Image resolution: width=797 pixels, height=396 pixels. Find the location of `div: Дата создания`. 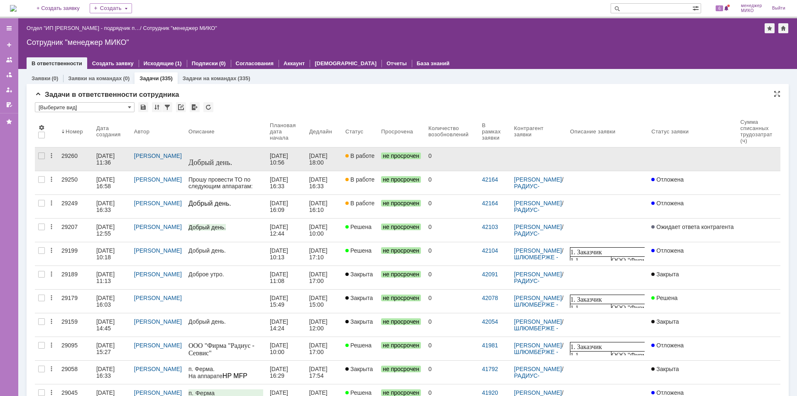

div: Дата создания is located at coordinates (108, 131).